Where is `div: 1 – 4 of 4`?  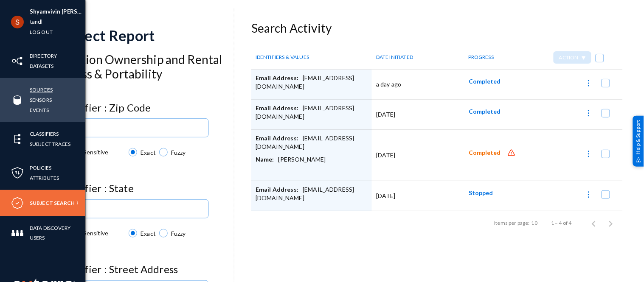 div: 1 – 4 of 4 is located at coordinates (561, 223).